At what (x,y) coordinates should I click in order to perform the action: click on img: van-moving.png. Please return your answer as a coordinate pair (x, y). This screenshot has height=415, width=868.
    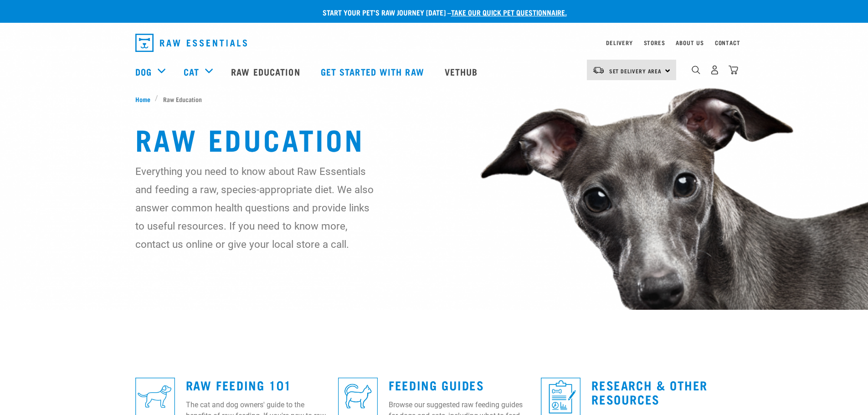
    Looking at the image, I should click on (599, 70).